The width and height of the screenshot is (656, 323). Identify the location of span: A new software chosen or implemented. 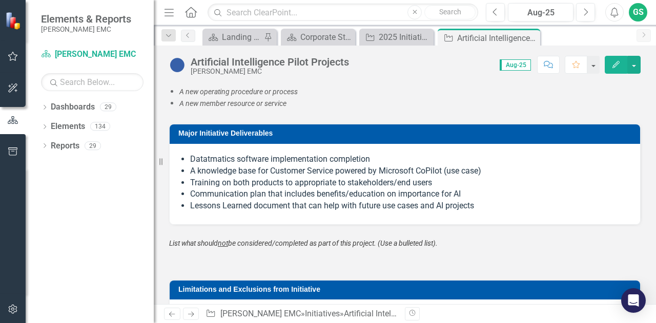
(240, 80).